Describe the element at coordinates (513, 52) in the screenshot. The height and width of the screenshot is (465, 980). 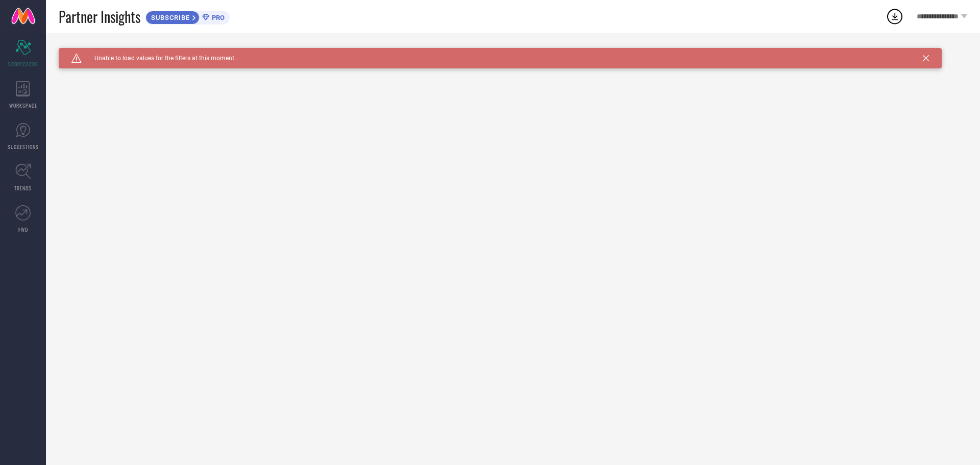
I see `div: Unable to load filters at this moment. Please try later.` at that location.